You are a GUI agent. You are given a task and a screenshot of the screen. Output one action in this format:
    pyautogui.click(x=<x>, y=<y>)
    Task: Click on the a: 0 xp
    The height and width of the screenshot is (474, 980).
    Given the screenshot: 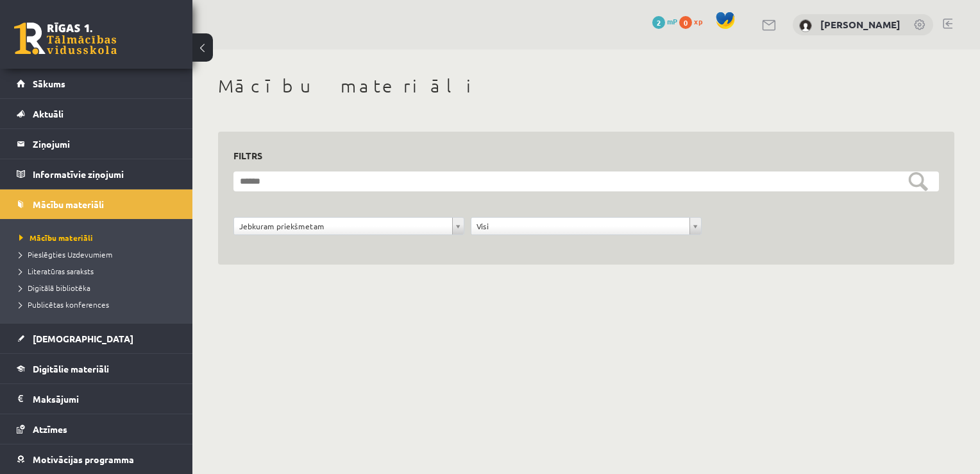 What is the action you would take?
    pyautogui.click(x=694, y=21)
    